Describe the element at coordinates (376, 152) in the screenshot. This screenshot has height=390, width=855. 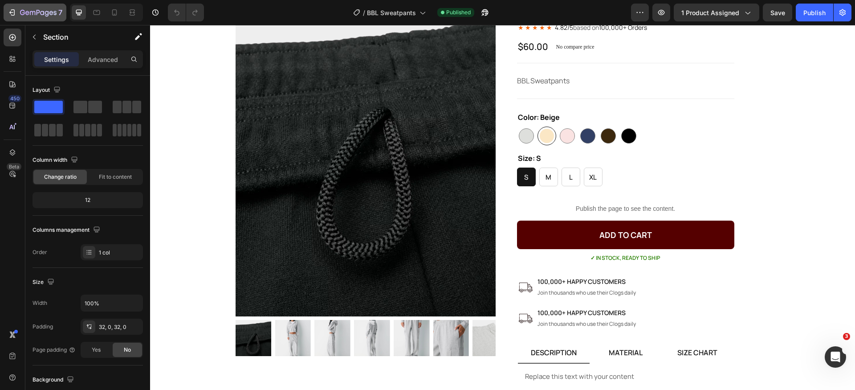
I see `span: S` at that location.